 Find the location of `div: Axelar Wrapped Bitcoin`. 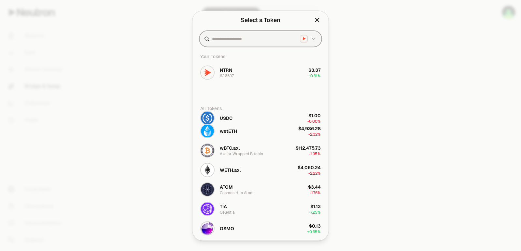

div: Axelar Wrapped Bitcoin is located at coordinates (241, 154).